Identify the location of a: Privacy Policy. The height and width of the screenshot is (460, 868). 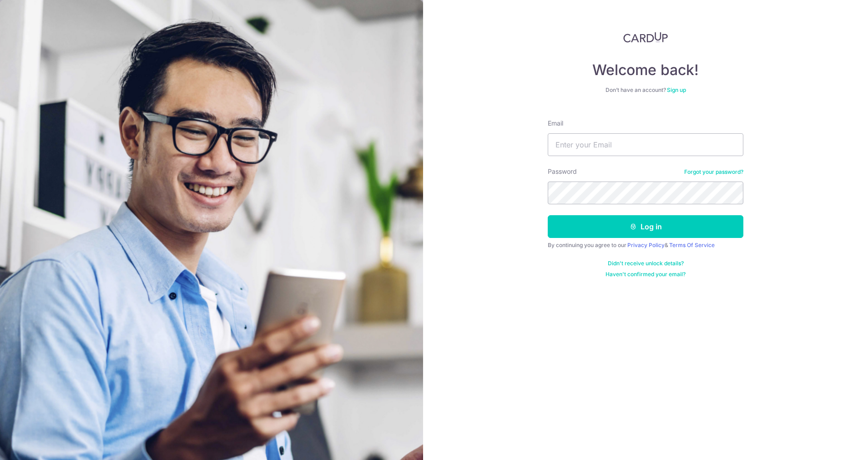
(646, 245).